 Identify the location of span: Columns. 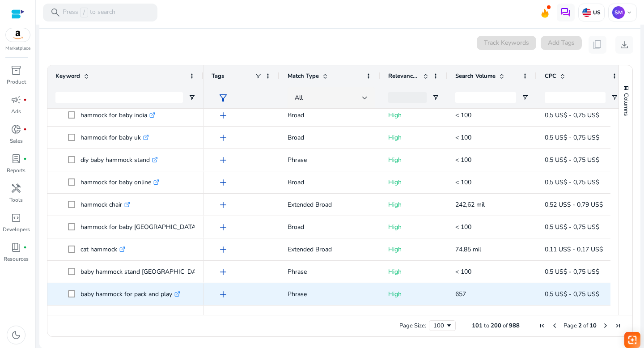
(627, 104).